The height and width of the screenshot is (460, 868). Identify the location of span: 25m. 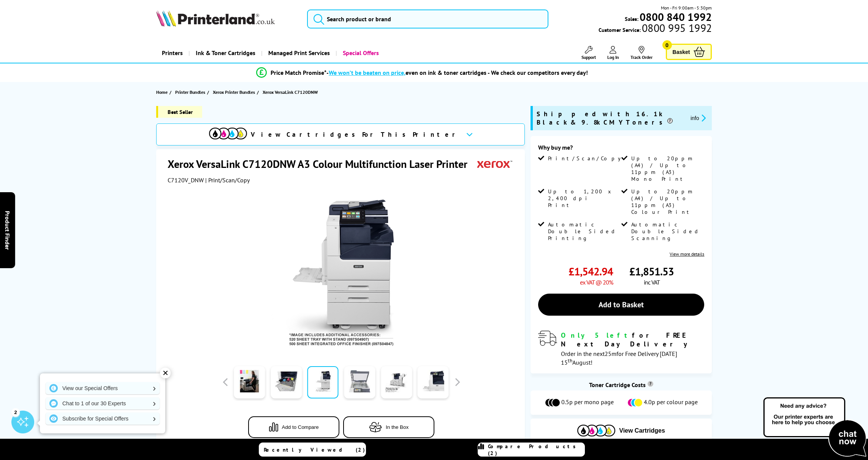
(610, 354).